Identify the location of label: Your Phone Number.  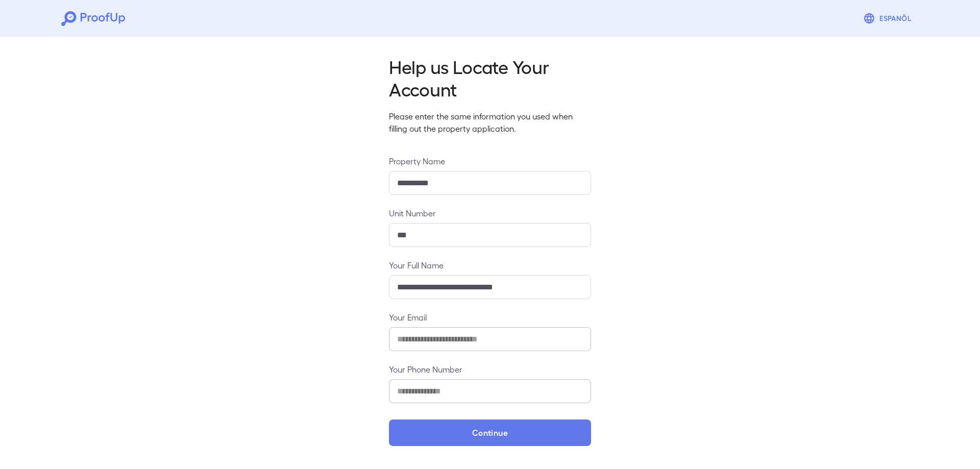
(490, 369).